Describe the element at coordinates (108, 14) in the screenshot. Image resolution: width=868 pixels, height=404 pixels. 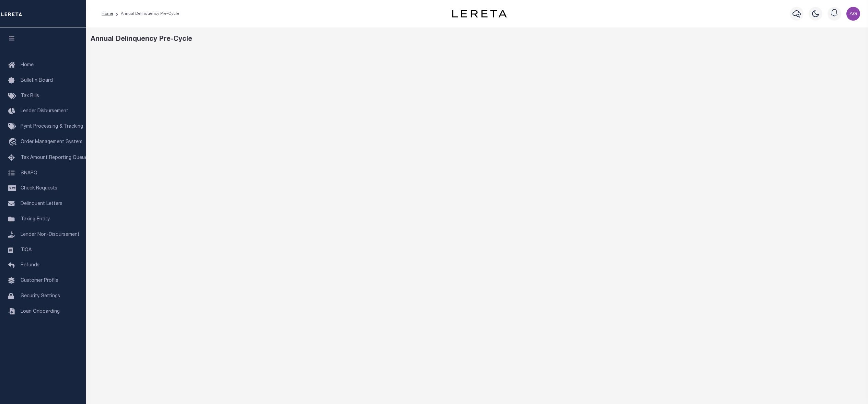
I see `a: Home` at that location.